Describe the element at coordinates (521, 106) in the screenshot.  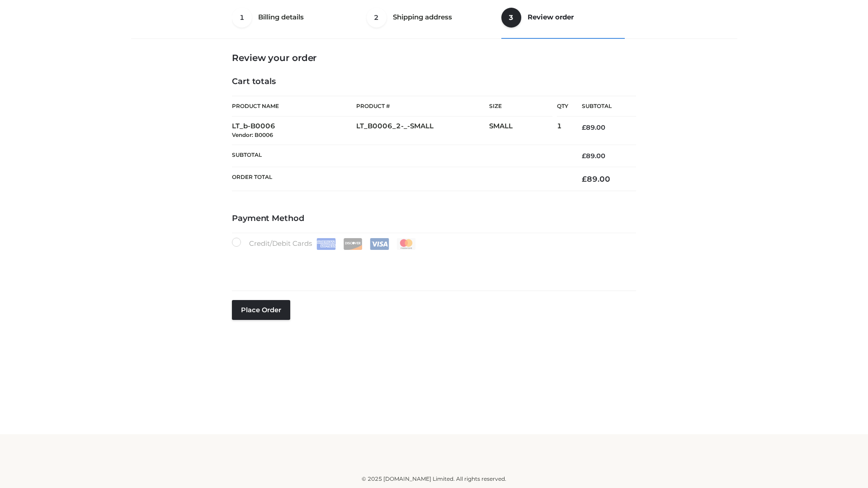
I see `th: Size` at that location.